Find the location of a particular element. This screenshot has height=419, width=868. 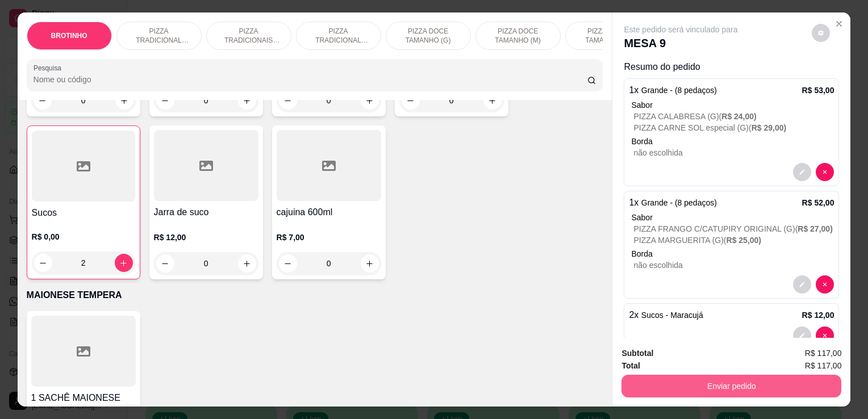

h4: Jarra de suco is located at coordinates (206, 213).